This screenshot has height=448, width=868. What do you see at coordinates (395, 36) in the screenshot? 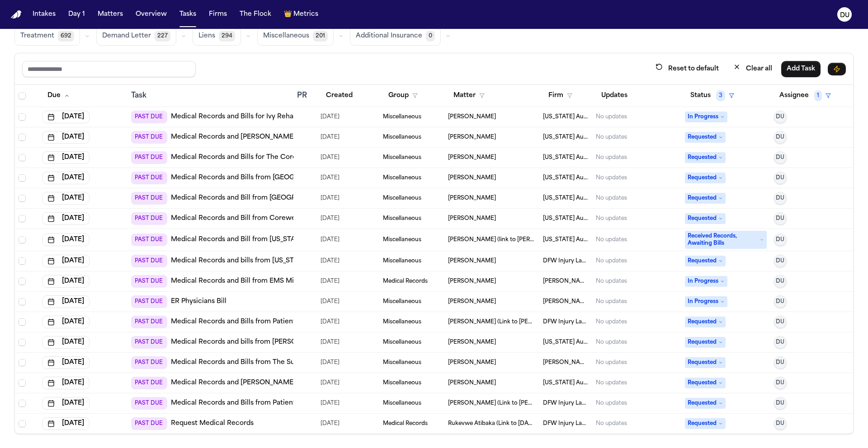
I see `button: Additional Insurance0` at bounding box center [395, 36].